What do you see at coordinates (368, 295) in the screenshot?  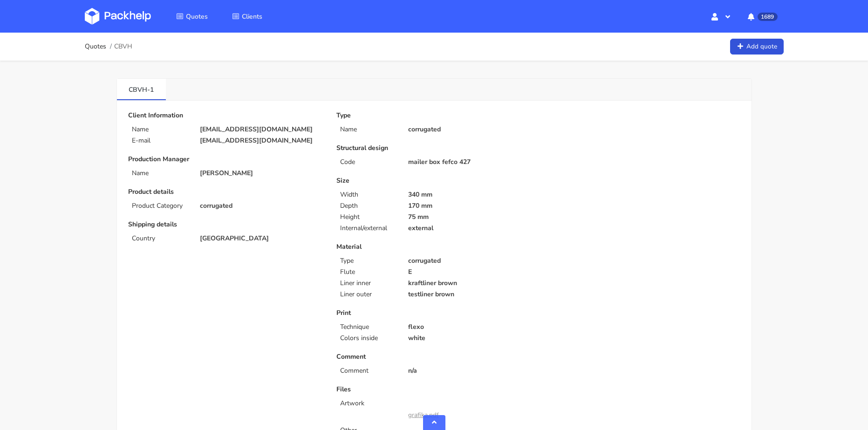 I see `p: Liner outer` at bounding box center [368, 295].